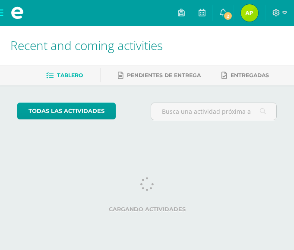 The width and height of the screenshot is (294, 250). Describe the element at coordinates (245, 75) in the screenshot. I see `a: Entregadas` at that location.